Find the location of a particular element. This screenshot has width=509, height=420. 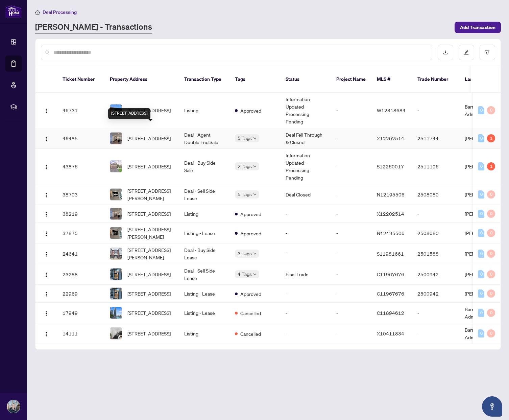

span: X12202514 is located at coordinates (390, 138).